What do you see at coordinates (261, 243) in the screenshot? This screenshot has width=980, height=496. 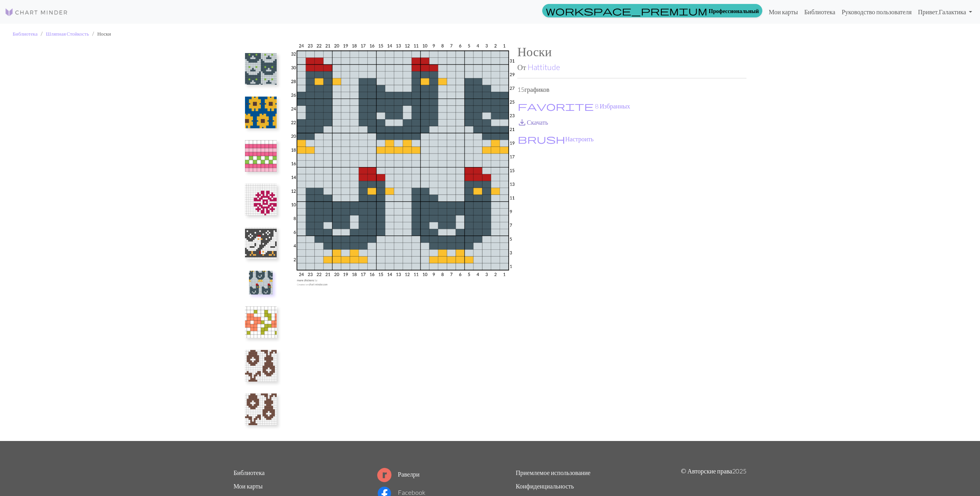 I see `img: Цыплята` at bounding box center [261, 243].